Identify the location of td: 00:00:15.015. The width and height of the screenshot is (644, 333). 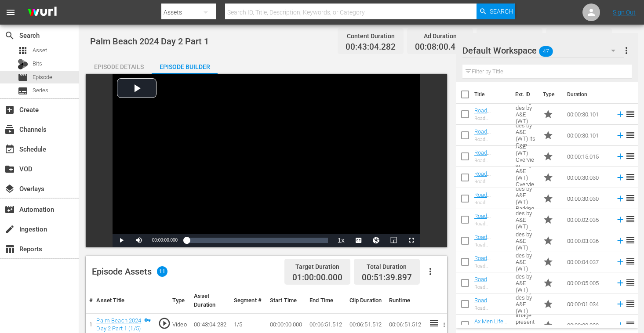
(588, 156).